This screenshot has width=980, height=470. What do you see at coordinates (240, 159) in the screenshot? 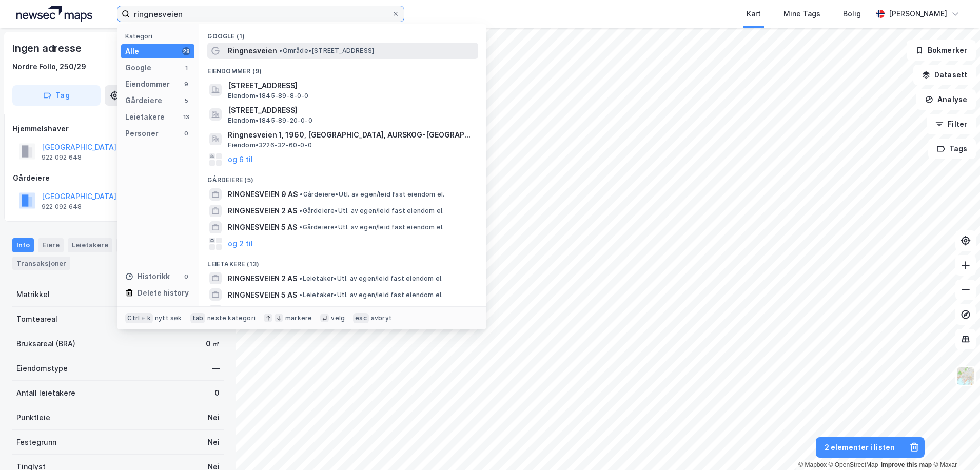
I see `button: og 6 til` at bounding box center [240, 159].